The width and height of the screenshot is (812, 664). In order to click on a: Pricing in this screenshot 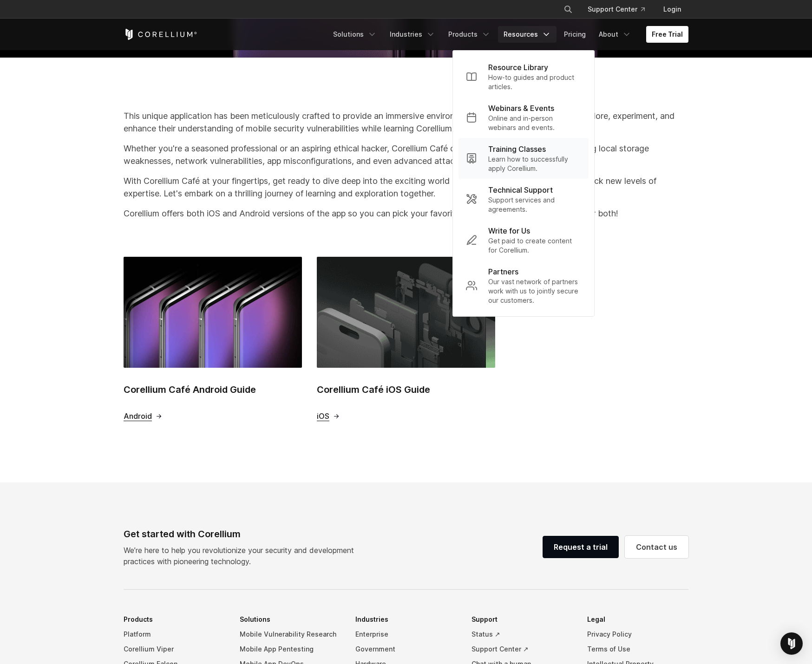, I will do `click(575, 35)`.